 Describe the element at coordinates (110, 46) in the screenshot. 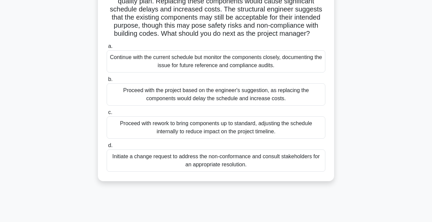

I see `span: a.` at that location.